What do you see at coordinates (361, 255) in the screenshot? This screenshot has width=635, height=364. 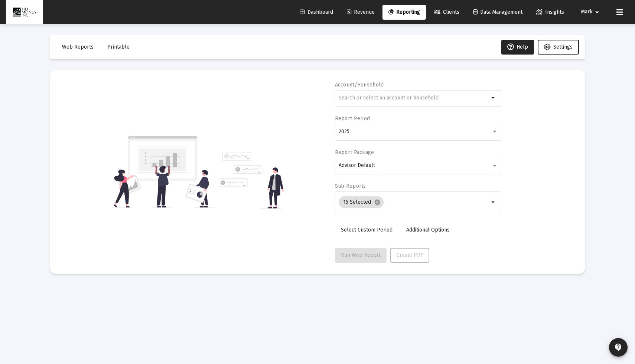 I see `button: Run Web Report` at bounding box center [361, 255].